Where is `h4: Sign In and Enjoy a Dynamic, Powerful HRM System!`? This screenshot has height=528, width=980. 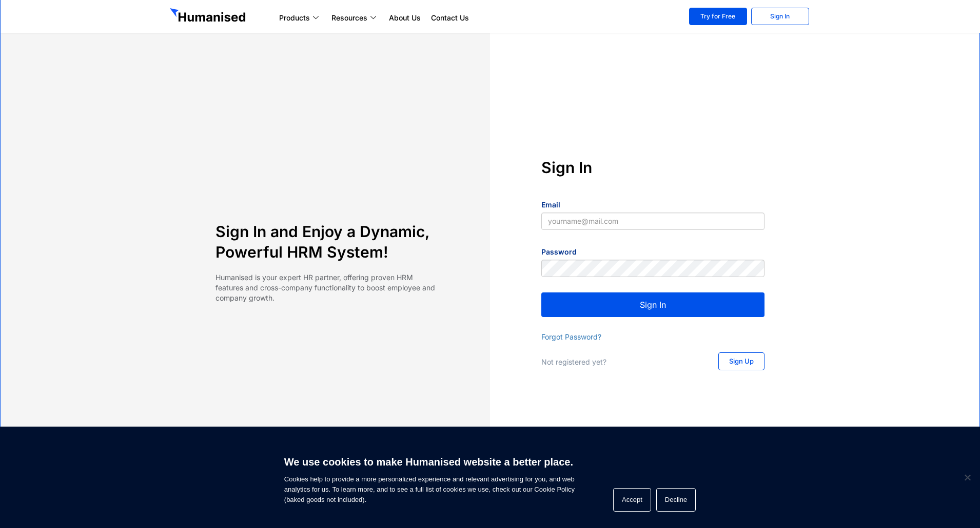 h4: Sign In and Enjoy a Dynamic, Powerful HRM System! is located at coordinates (327, 242).